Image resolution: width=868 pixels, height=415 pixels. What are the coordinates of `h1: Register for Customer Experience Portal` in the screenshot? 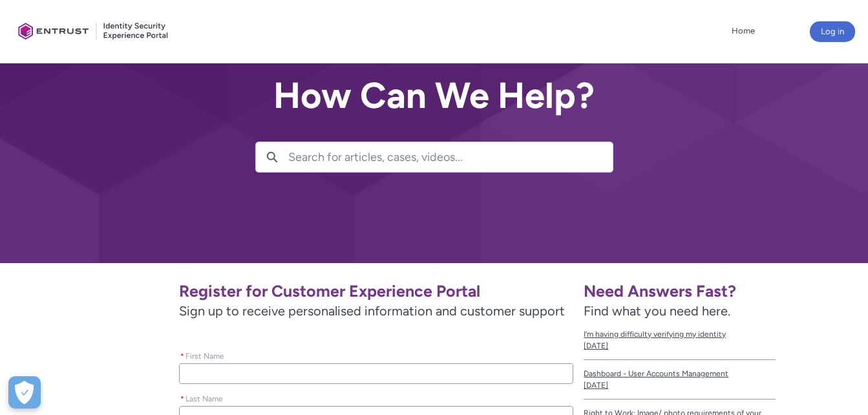 It's located at (376, 290).